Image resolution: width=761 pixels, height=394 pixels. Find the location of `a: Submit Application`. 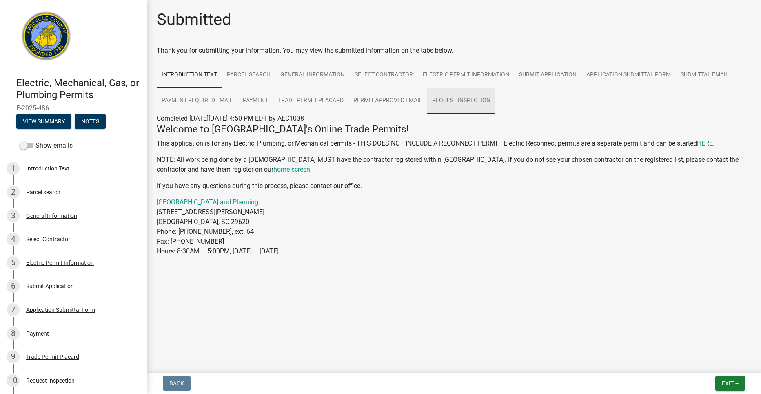

a: Submit Application is located at coordinates (548, 75).